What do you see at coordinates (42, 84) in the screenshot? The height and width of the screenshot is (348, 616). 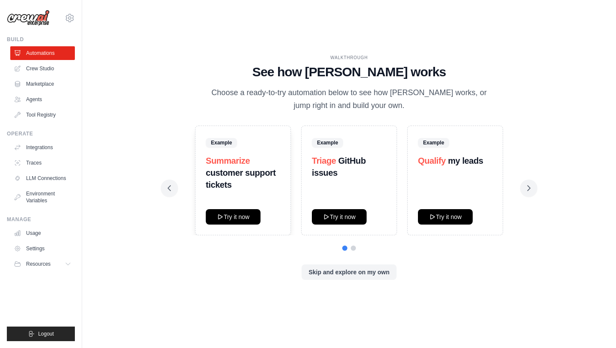 I see `a: Marketplace` at bounding box center [42, 84].